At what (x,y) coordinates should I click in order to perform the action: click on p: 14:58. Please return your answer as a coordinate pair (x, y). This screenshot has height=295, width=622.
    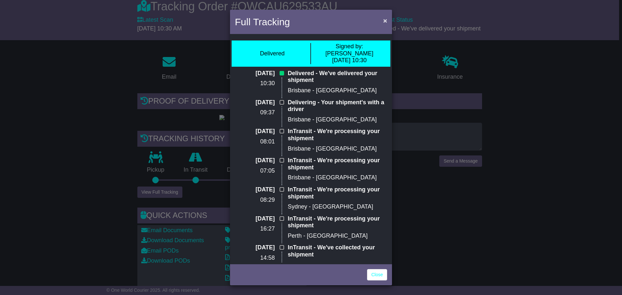
    Looking at the image, I should click on (255, 258).